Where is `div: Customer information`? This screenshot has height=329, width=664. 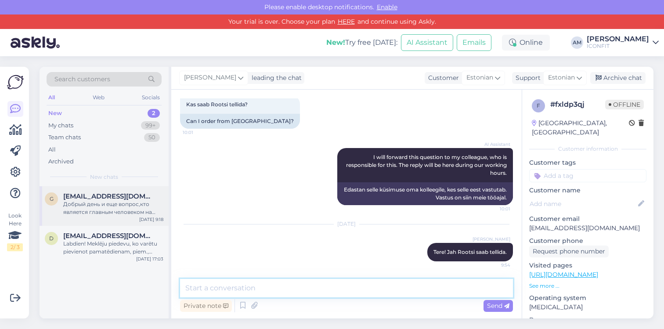 div: Customer information is located at coordinates (588, 149).